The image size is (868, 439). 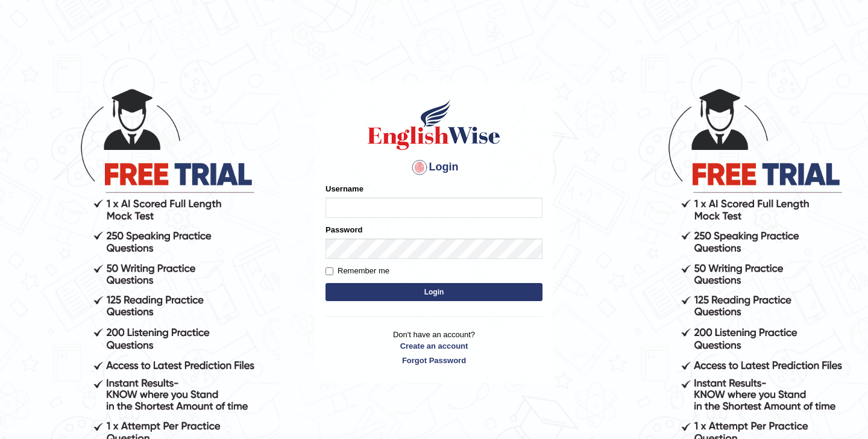 What do you see at coordinates (434, 360) in the screenshot?
I see `a: Forgot Password` at bounding box center [434, 360].